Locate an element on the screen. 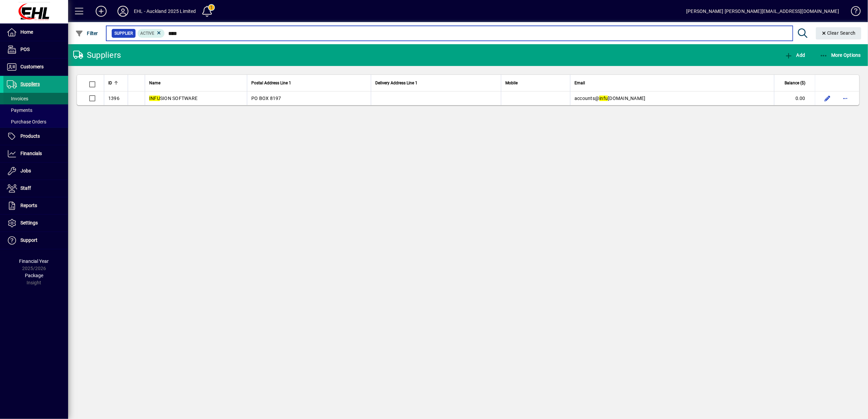 The width and height of the screenshot is (868, 419). span: Support is located at coordinates (29, 240).